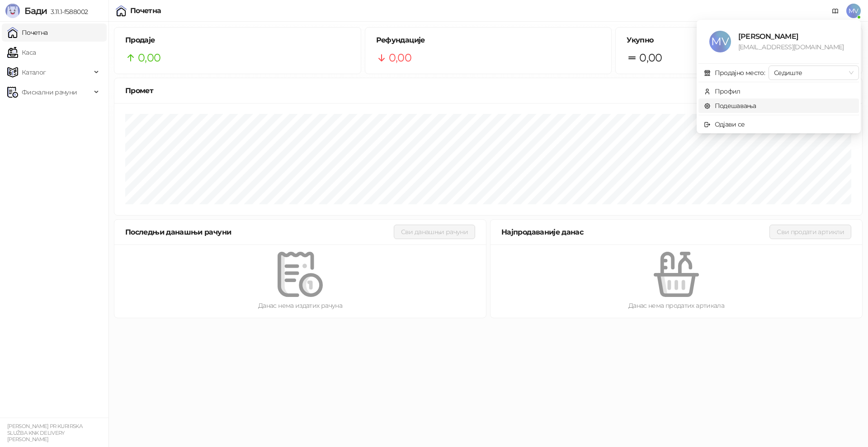 This screenshot has width=868, height=447. What do you see at coordinates (730, 106) in the screenshot?
I see `a: Подешавања` at bounding box center [730, 106].